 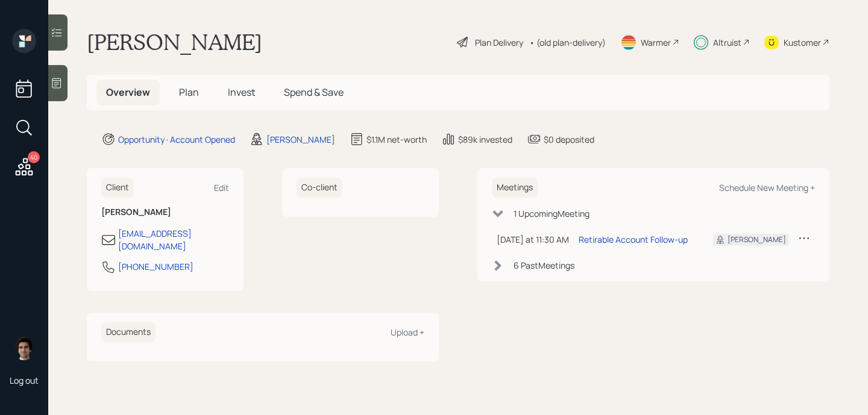 What do you see at coordinates (569, 139) in the screenshot?
I see `div: $0 deposited` at bounding box center [569, 139].